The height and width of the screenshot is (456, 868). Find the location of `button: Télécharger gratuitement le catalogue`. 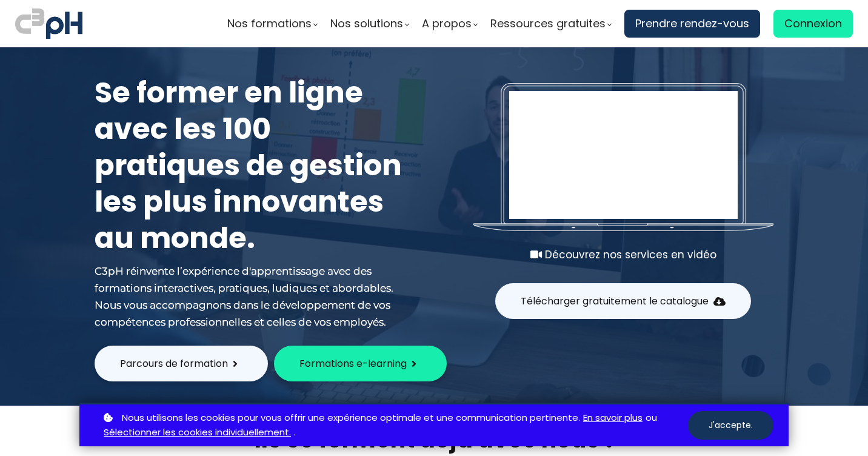

button: Télécharger gratuitement le catalogue is located at coordinates (624, 301).